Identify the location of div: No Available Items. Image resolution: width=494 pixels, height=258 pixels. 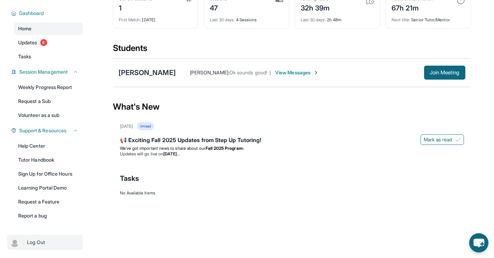
(292, 193).